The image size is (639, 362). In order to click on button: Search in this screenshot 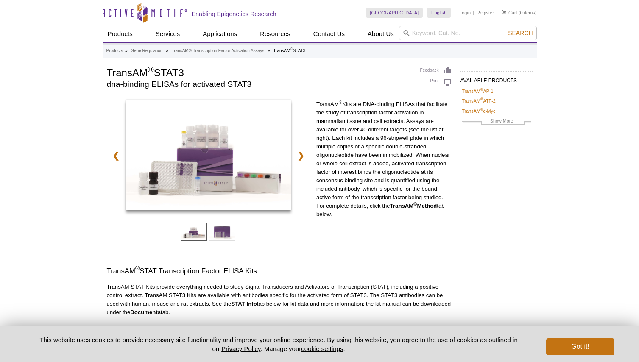, I will do `click(520, 33)`.